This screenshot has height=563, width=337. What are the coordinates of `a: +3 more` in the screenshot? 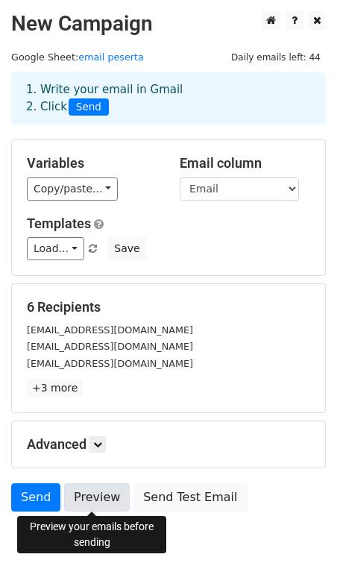 It's located at (54, 388).